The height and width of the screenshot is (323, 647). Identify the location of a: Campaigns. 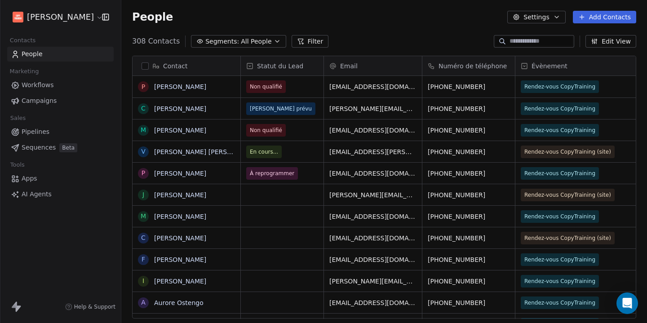
(60, 101).